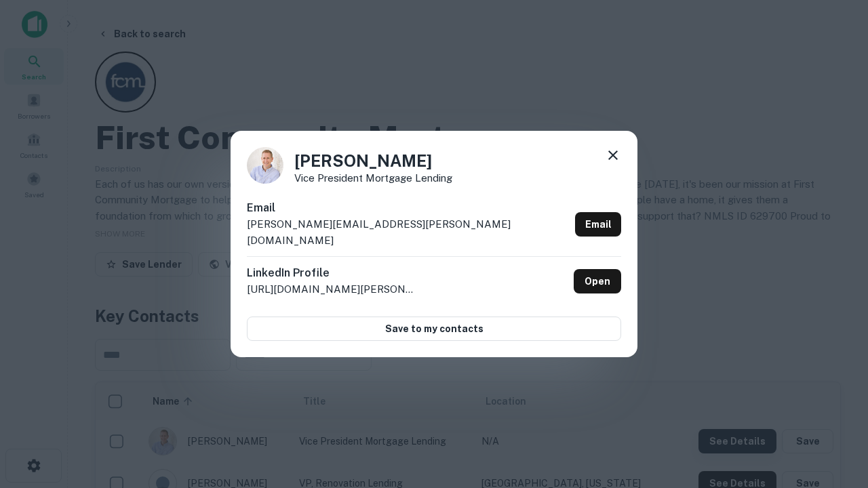 This screenshot has width=868, height=488. Describe the element at coordinates (373, 178) in the screenshot. I see `p: Vice President Mortgage Lending` at that location.